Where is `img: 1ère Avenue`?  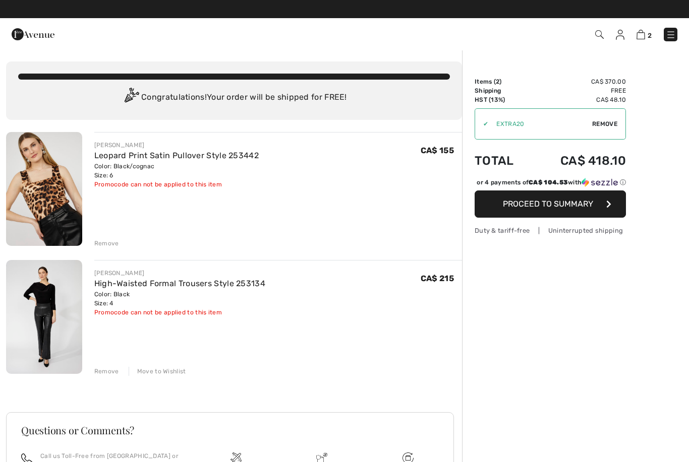 img: 1ère Avenue is located at coordinates (33, 34).